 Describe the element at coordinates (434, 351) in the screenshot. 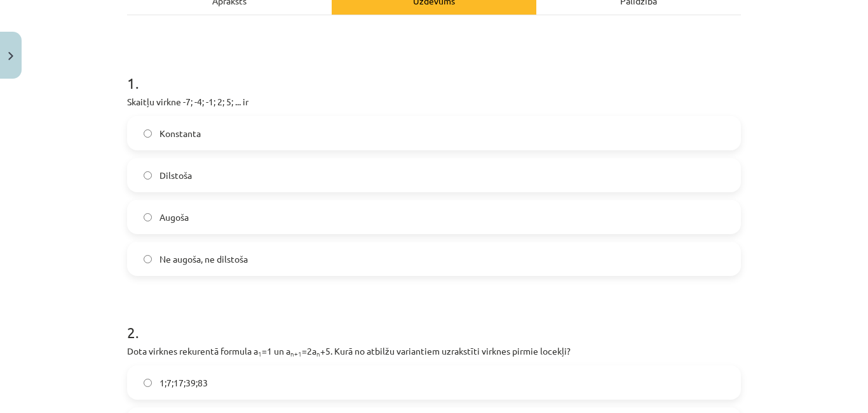

I see `p: Dota virknes rekurentā formula a =1 un a =2a +5. Kurā no atbilžu variantiem uzrakstīti virknes pi...` at that location.